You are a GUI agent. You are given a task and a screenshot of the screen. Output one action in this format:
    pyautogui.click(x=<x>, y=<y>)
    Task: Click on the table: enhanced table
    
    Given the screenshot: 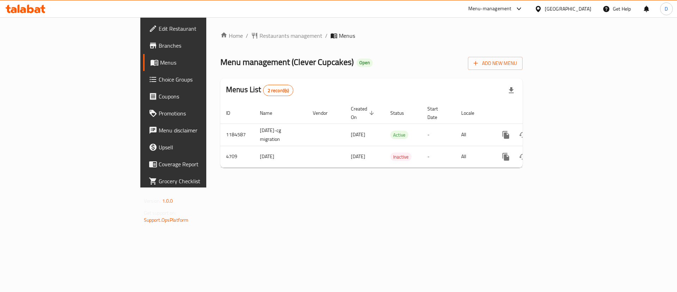 What is the action you would take?
    pyautogui.click(x=396, y=135)
    